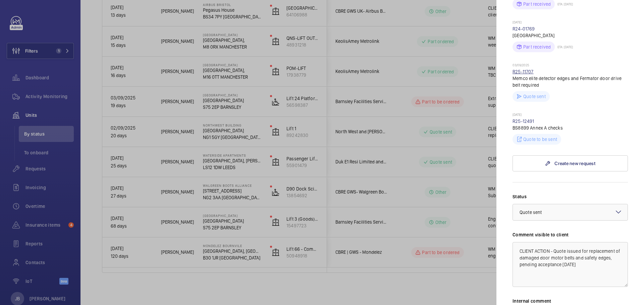 This screenshot has width=644, height=305. I want to click on a: Create new request, so click(571, 164).